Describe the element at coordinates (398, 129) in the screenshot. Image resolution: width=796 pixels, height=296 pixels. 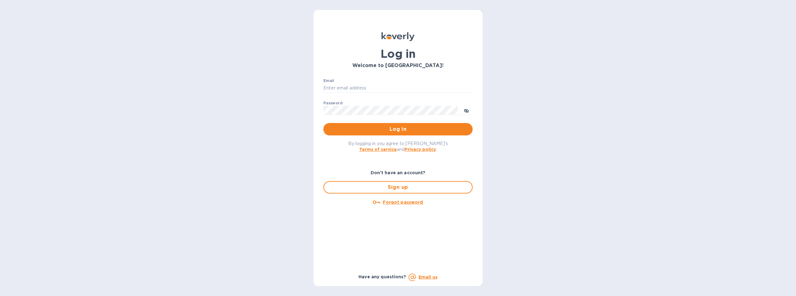
I see `span: Log in` at that location.